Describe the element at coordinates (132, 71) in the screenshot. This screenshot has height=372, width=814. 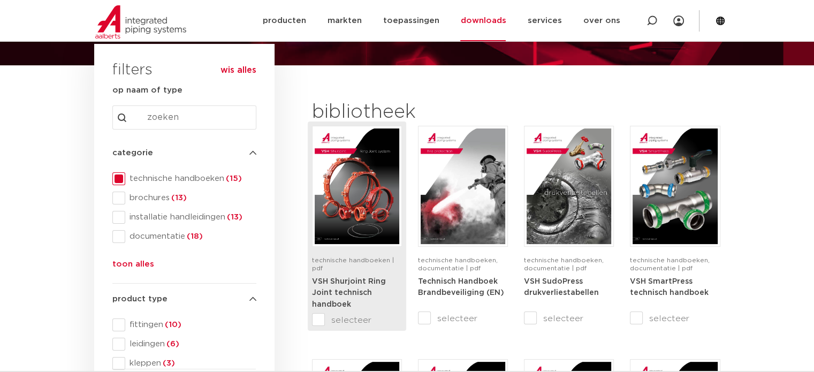
I see `h3: filters` at that location.